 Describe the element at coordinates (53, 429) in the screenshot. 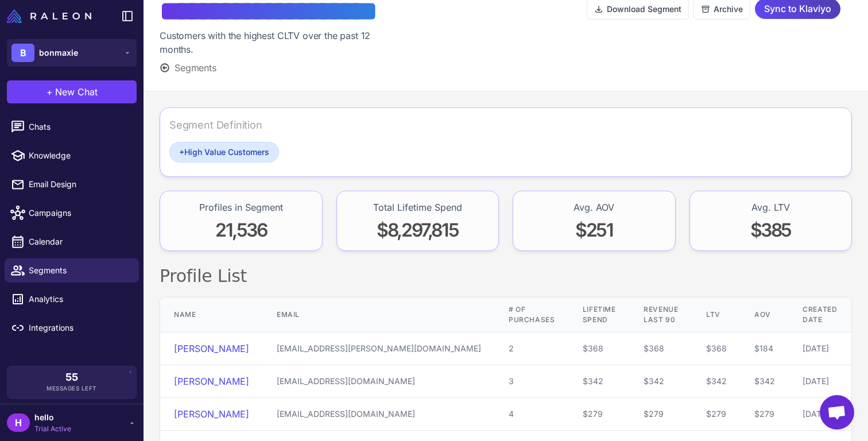

I see `span: Trial Active` at that location.